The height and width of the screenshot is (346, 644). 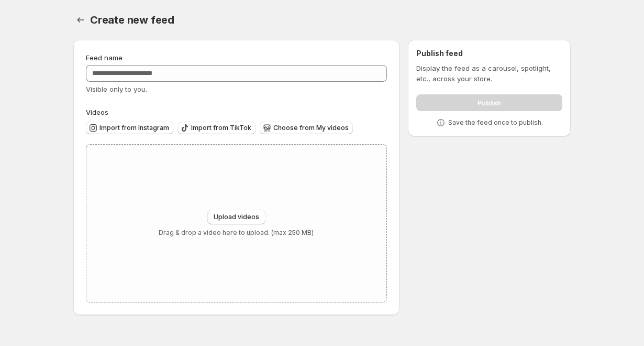 I want to click on p: Display the feed as a carousel, spotlight, etc., across your store., so click(x=489, y=73).